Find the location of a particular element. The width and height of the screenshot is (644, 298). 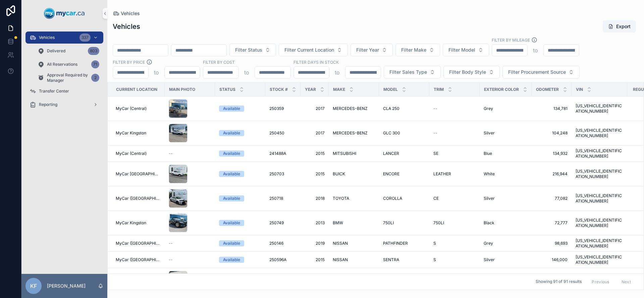

span: KF is located at coordinates (34, 286).